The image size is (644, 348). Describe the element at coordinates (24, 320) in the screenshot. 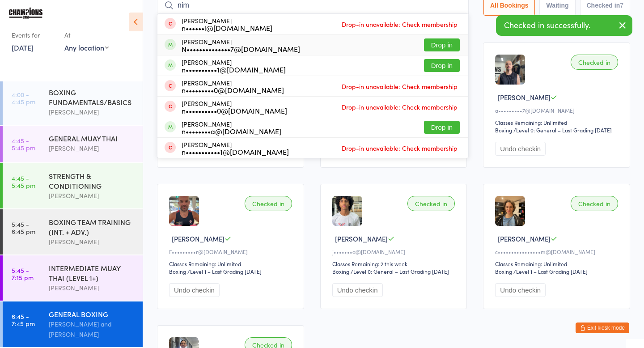

I see `time: 6:45 - 7:45 pm` at that location.